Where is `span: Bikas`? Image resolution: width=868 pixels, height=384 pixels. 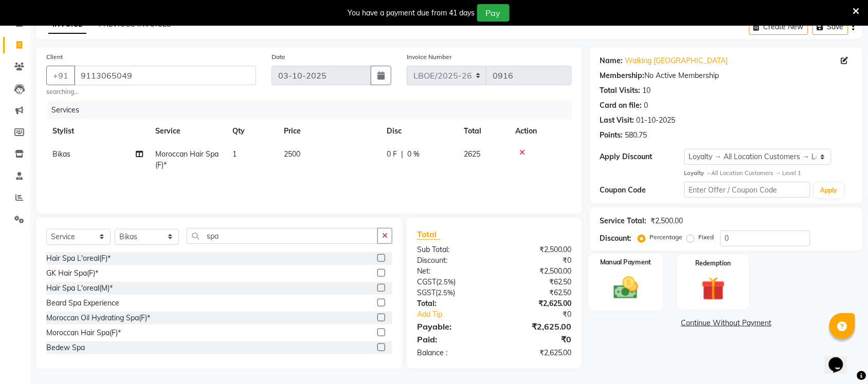 span: Bikas is located at coordinates (61, 154).